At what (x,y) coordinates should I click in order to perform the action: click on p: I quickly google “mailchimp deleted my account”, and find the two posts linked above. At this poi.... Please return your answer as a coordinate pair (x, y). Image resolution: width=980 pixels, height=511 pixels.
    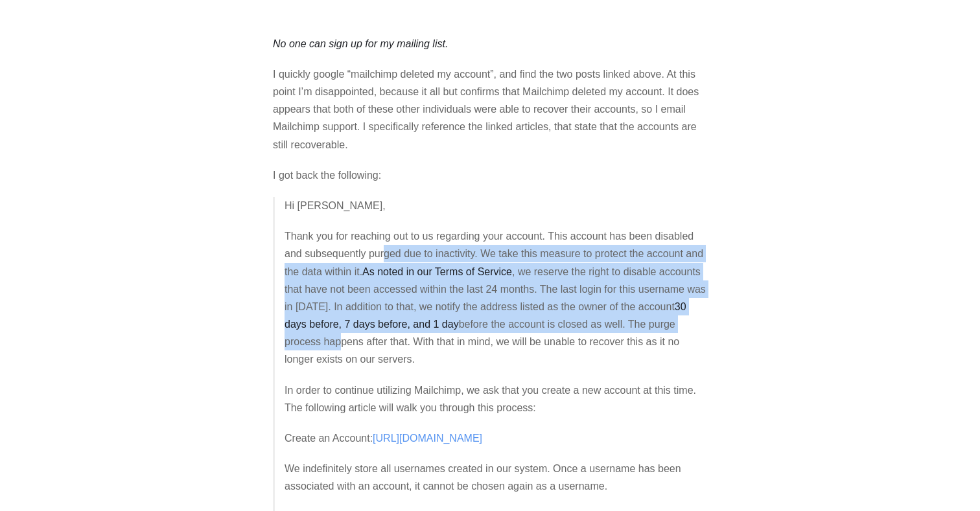
    Looking at the image, I should click on (490, 110).